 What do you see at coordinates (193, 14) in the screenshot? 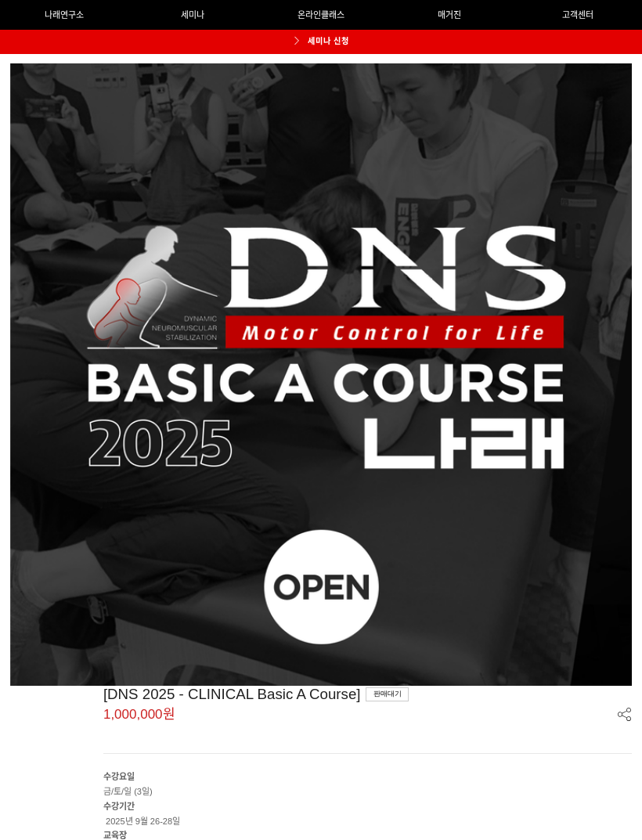
I see `span: 세미나` at bounding box center [193, 14].